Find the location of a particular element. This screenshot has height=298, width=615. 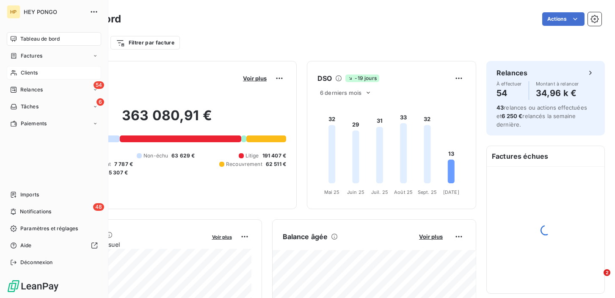

span: 7 787 € is located at coordinates (124, 164).